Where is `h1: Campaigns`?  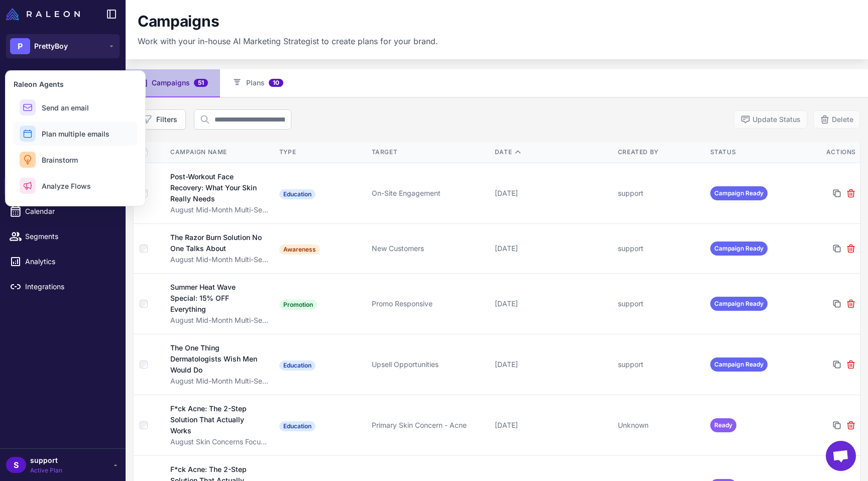 h1: Campaigns is located at coordinates (179, 21).